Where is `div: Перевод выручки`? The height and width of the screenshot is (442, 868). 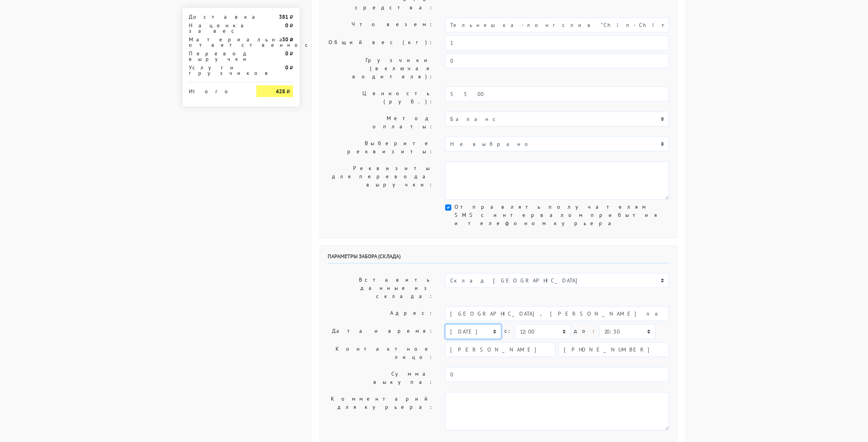
div: Перевод выручки is located at coordinates (217, 56).